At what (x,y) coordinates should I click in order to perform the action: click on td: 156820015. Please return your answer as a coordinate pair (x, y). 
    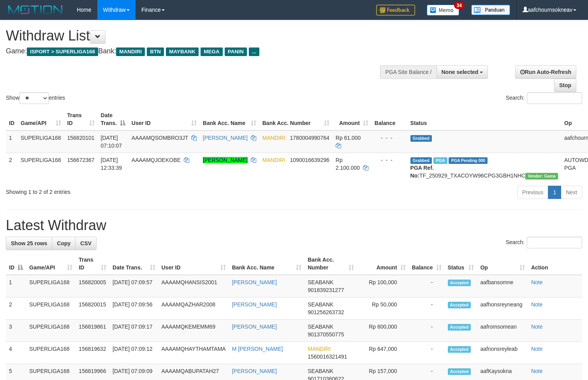
    Looking at the image, I should click on (92, 309).